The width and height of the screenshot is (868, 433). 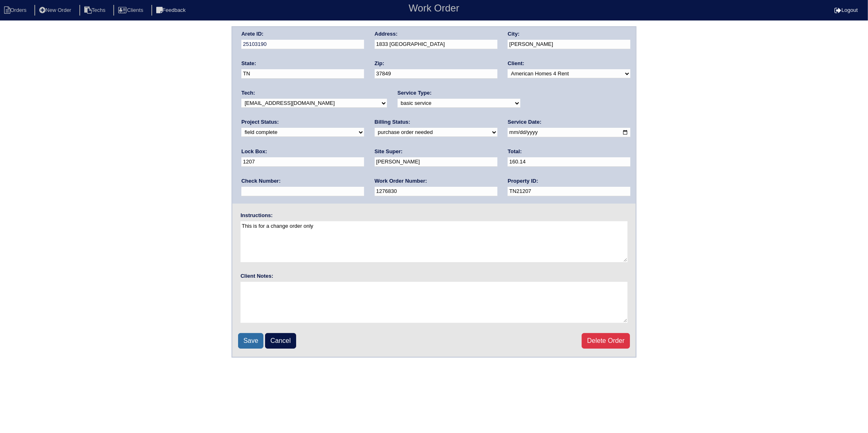 I want to click on label: Instructions:, so click(x=257, y=215).